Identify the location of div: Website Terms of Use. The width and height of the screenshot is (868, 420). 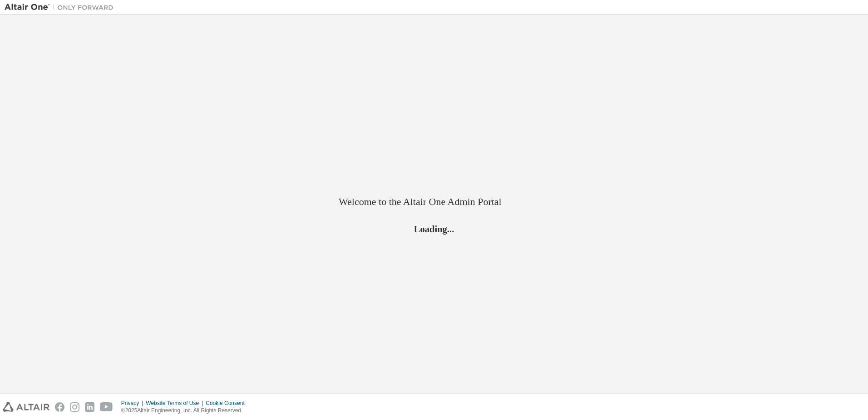
(176, 403).